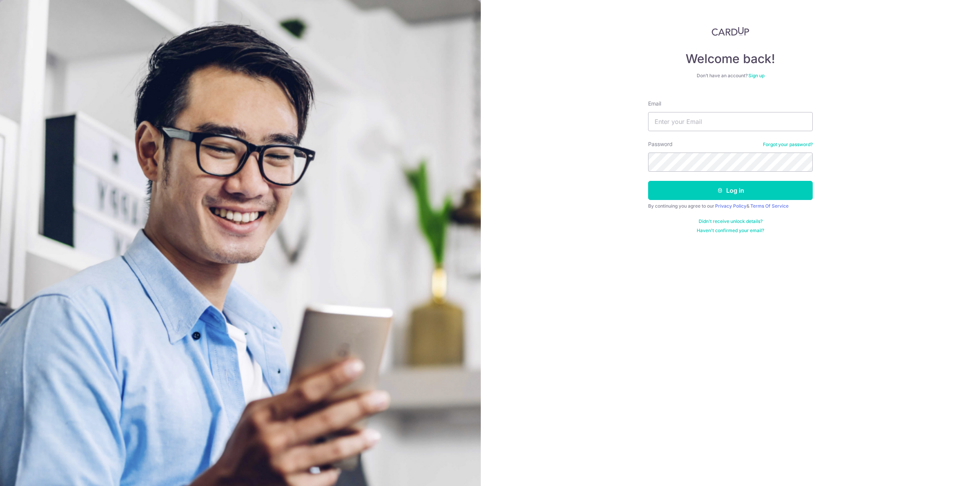 This screenshot has width=980, height=486. What do you see at coordinates (730, 122) in the screenshot?
I see `input: Enter your Email` at bounding box center [730, 122].